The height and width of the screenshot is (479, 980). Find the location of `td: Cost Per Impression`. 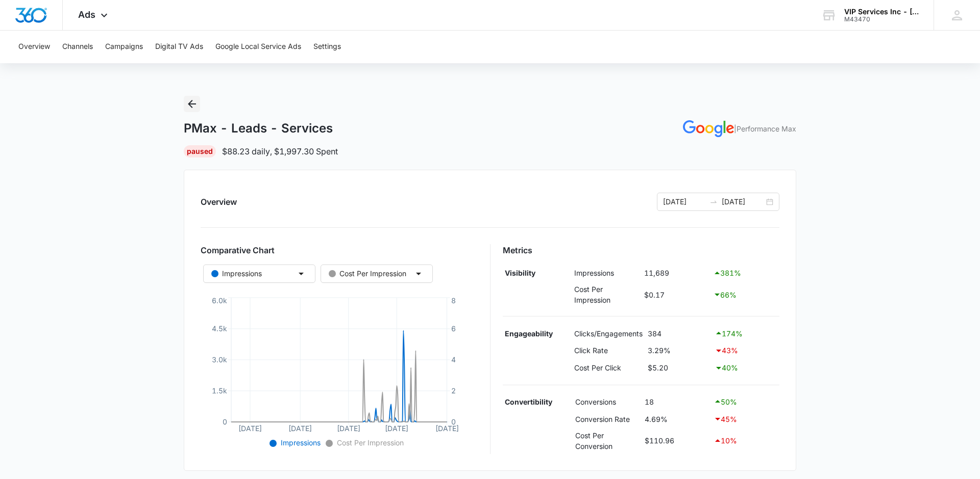

td: Cost Per Impression is located at coordinates (607, 295).